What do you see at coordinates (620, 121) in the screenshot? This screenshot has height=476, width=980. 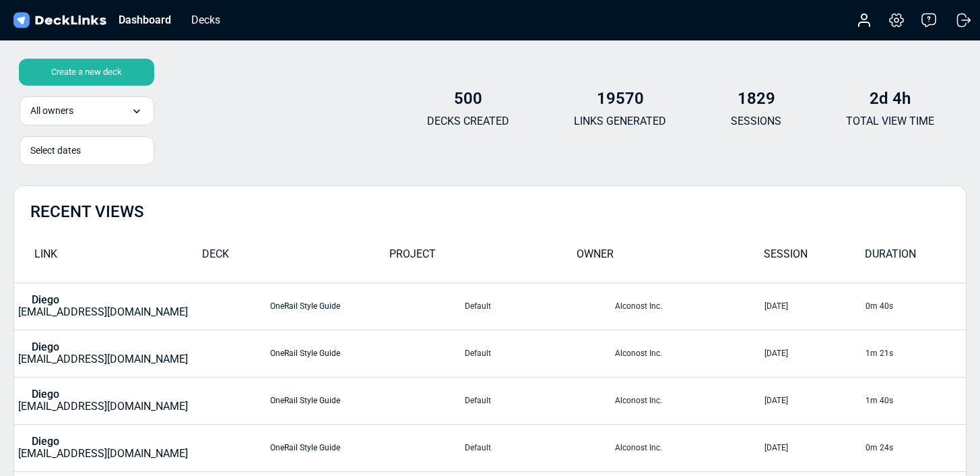 I see `p: LINKS GENERATED` at bounding box center [620, 121].